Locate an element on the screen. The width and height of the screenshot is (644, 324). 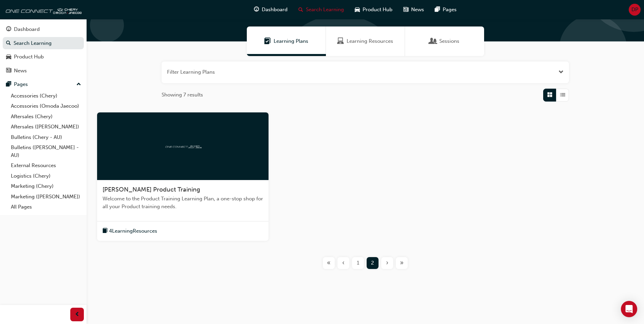
a: All Pages is located at coordinates (46, 207).